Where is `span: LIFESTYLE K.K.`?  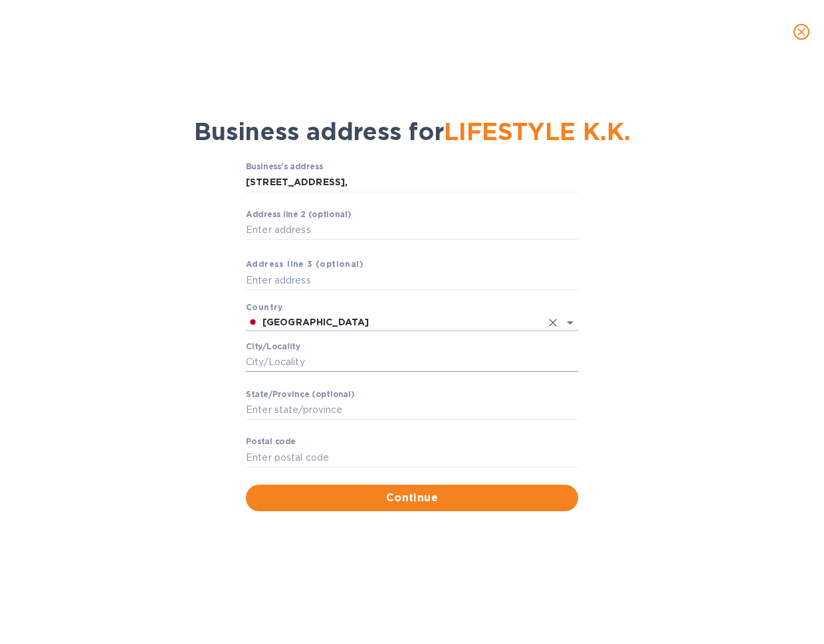
span: LIFESTYLE K.K. is located at coordinates (537, 131).